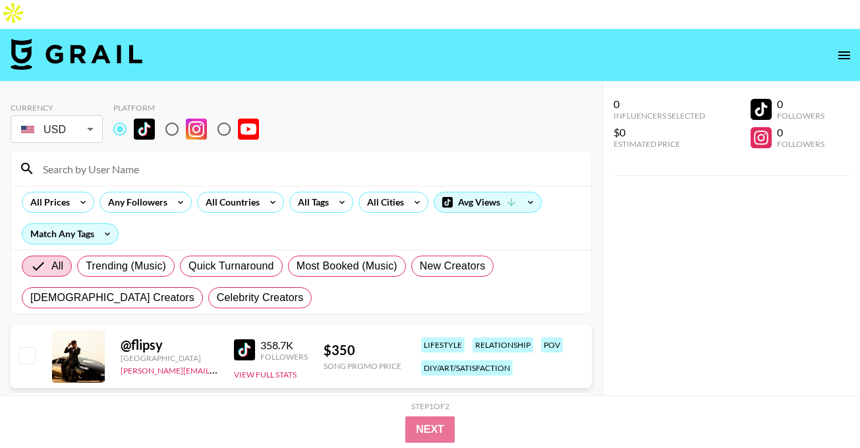 The width and height of the screenshot is (860, 448). What do you see at coordinates (231, 266) in the screenshot?
I see `span: Quick Turnaround` at bounding box center [231, 266].